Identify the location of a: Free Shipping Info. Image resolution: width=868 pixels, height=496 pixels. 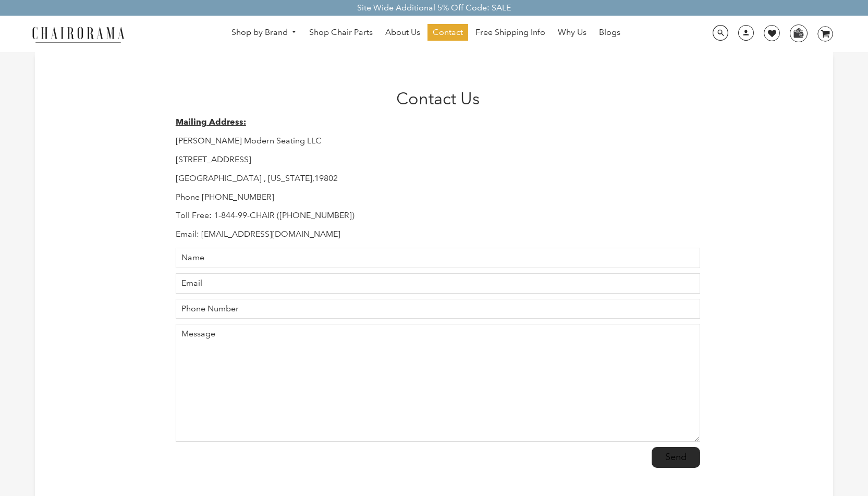
(510, 32).